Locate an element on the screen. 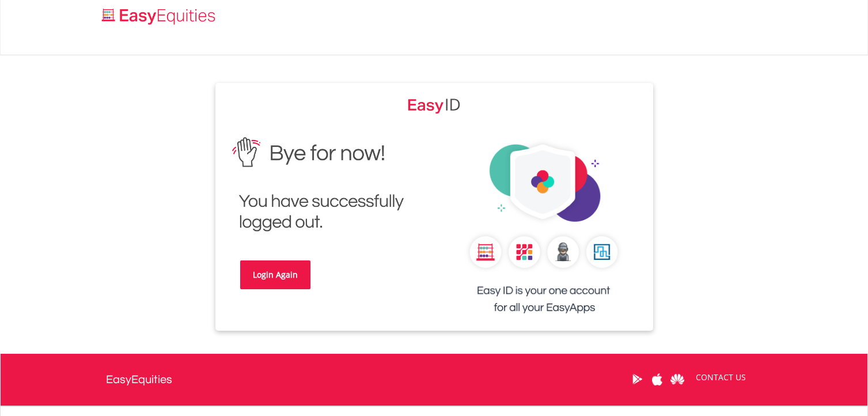  a: Home page is located at coordinates (158, 15).